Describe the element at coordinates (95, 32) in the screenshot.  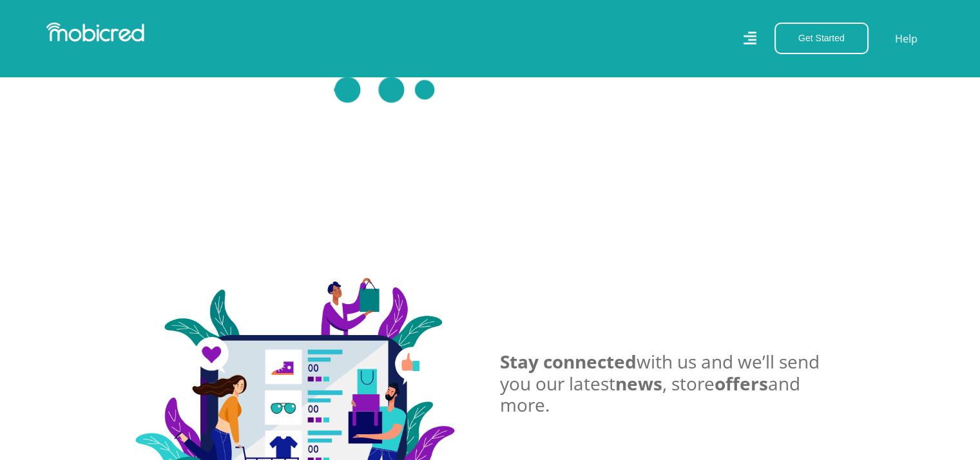
I see `img: Mobicred` at that location.